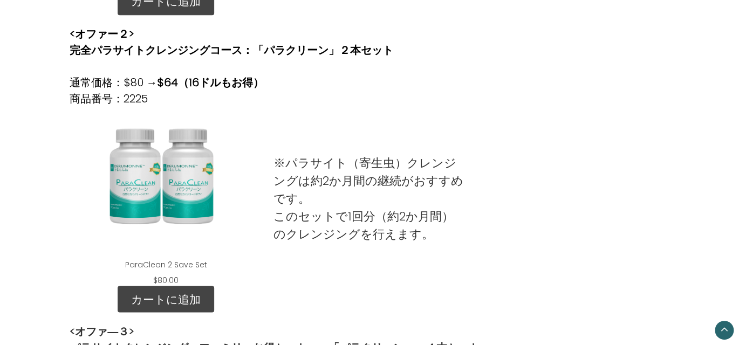 This screenshot has height=345, width=739. Describe the element at coordinates (231, 50) in the screenshot. I see `strong: 完全パラサイトクレンジングコース：「パラクリーン」２本セット` at that location.